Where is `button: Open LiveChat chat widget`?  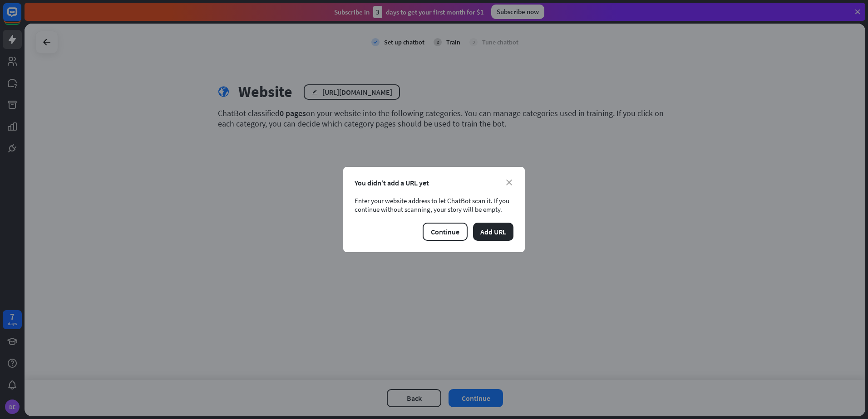
button: Open LiveChat chat widget is located at coordinates (21, 17).